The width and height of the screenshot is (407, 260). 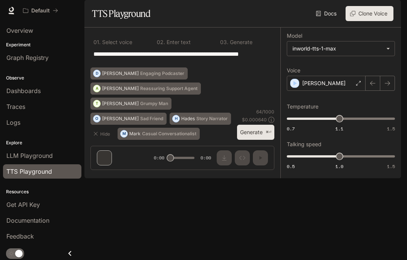 I want to click on div: H, so click(x=176, y=119).